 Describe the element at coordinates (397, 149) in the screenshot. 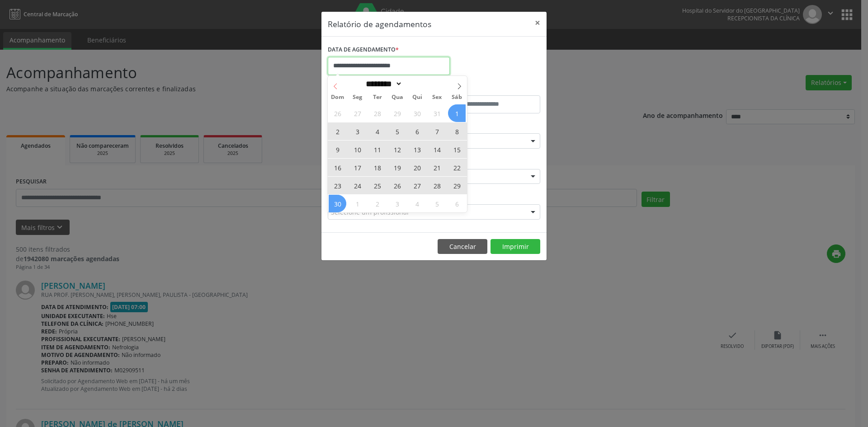

I see `span: Novembro 12, 2025` at that location.